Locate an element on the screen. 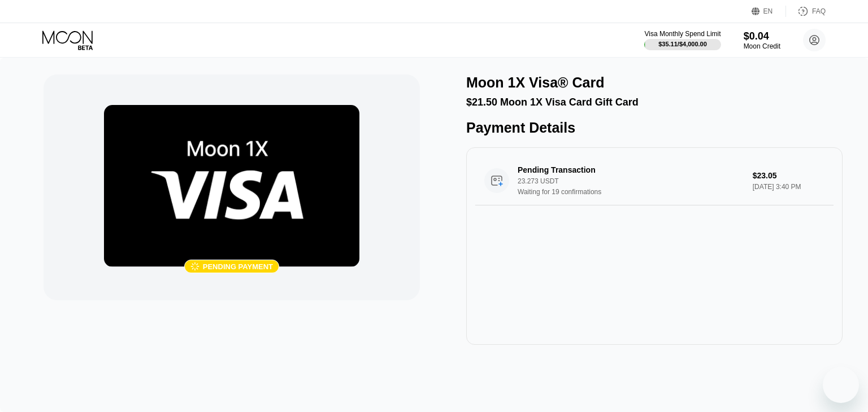 This screenshot has width=868, height=412. div: EN is located at coordinates (768, 11).